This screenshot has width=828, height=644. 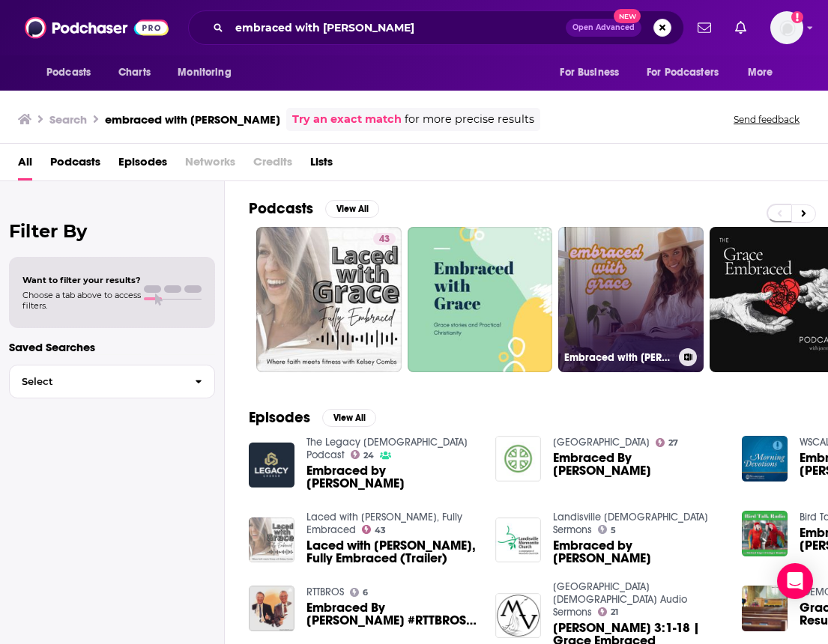 I want to click on h2: Podcasts, so click(x=281, y=208).